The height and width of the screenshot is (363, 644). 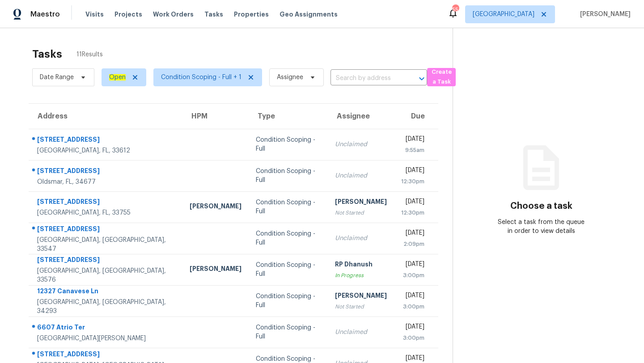 I want to click on span: Assignee, so click(x=290, y=77).